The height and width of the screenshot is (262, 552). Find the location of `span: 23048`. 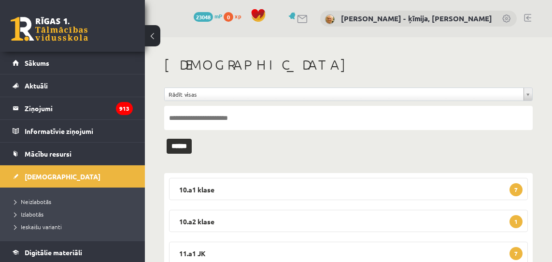

span: 23048 is located at coordinates (203, 17).